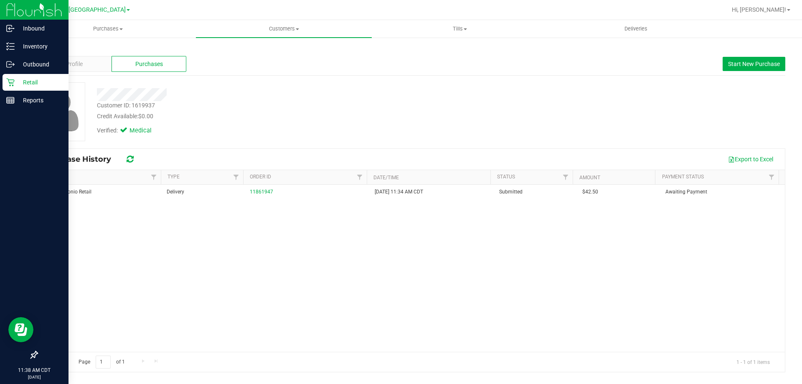 The height and width of the screenshot is (384, 802). I want to click on p: Inventory, so click(40, 46).